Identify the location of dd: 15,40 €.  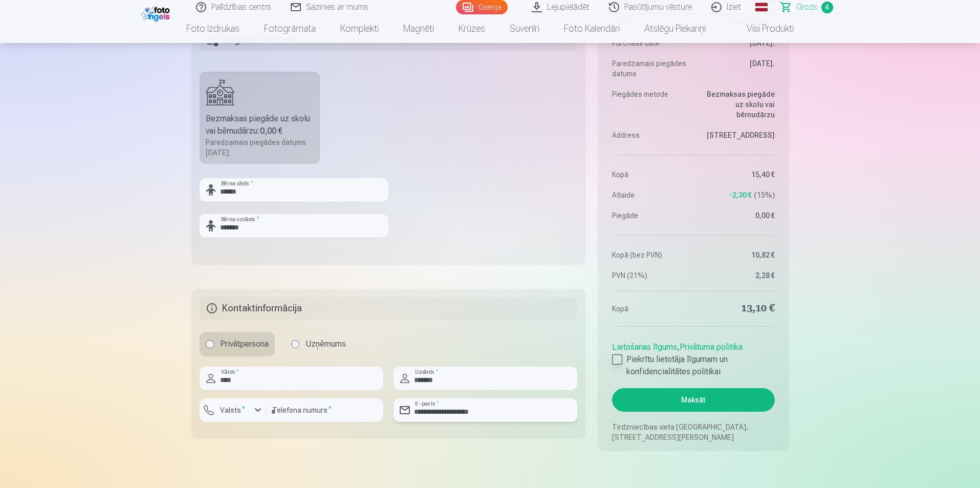
(736, 174).